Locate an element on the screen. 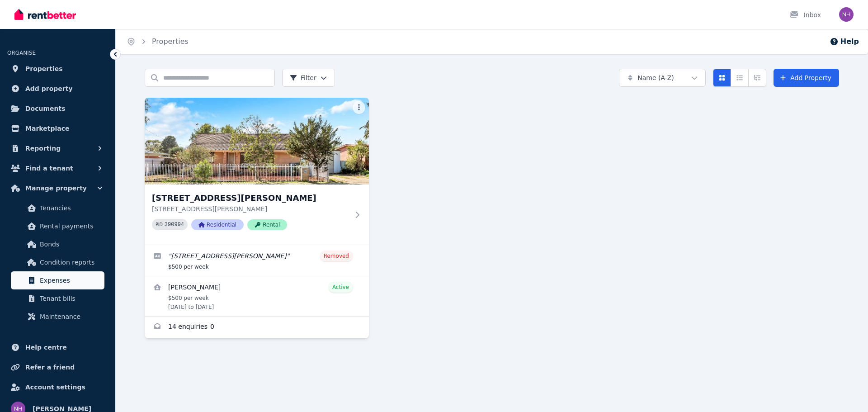 The image size is (868, 412). img: Nighmat Hasanoff is located at coordinates (846, 14).